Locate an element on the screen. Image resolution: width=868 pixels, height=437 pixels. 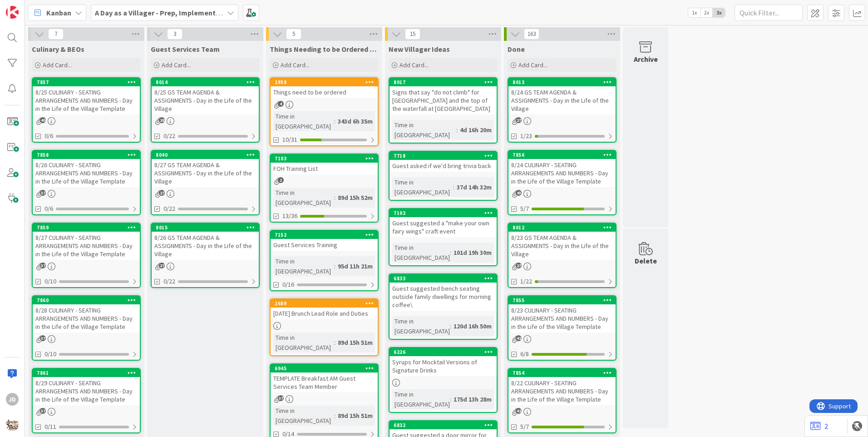
div: 6945TEMPLATE Breakfast AM Guest Services Team Member is located at coordinates (324, 378).